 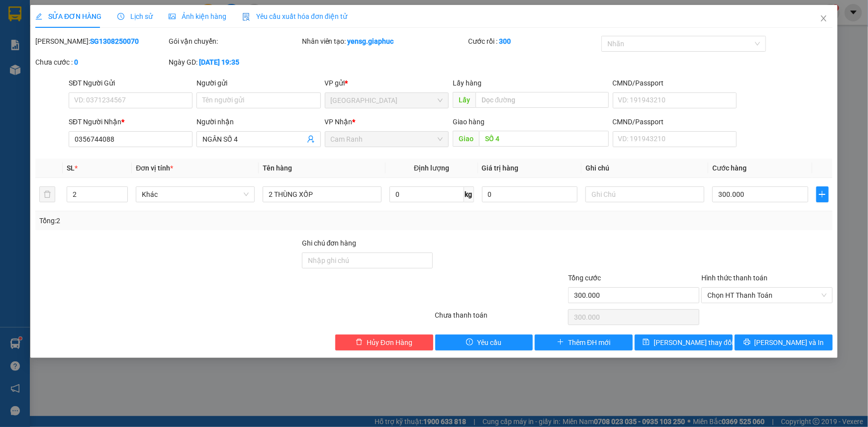 I want to click on div: SĐT Người Nhận, so click(x=130, y=122).